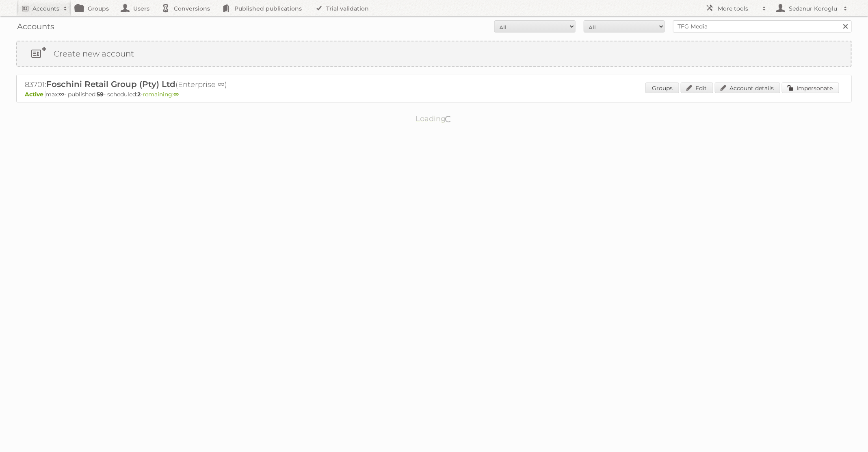 The image size is (868, 452). I want to click on h2: More tools, so click(738, 9).